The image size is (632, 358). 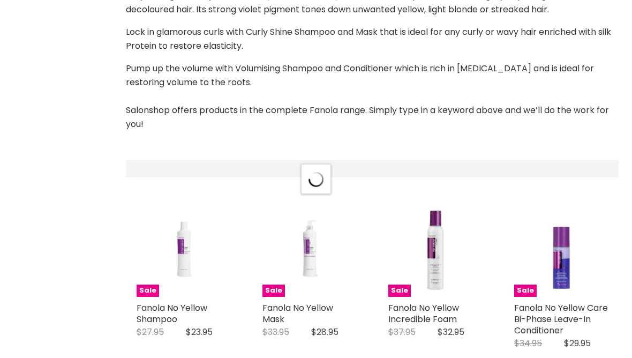 What do you see at coordinates (560, 249) in the screenshot?
I see `img: Fanola No Yellow Care Bi-Phase Leave-In Conditioner` at bounding box center [560, 249].